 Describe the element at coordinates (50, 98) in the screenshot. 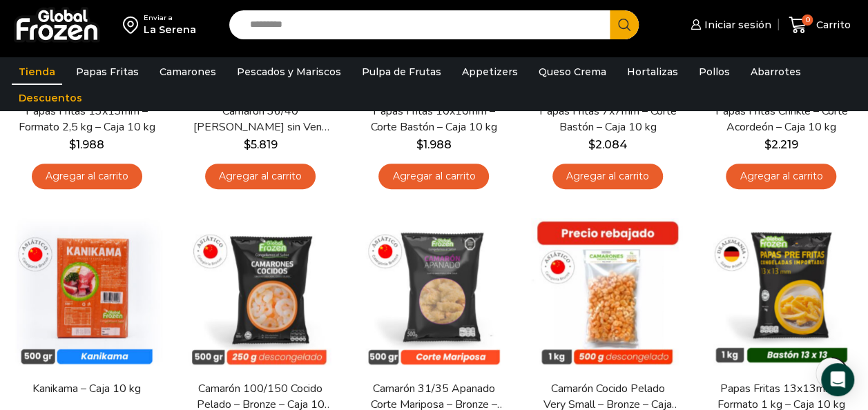

I see `a: Descuentos` at that location.